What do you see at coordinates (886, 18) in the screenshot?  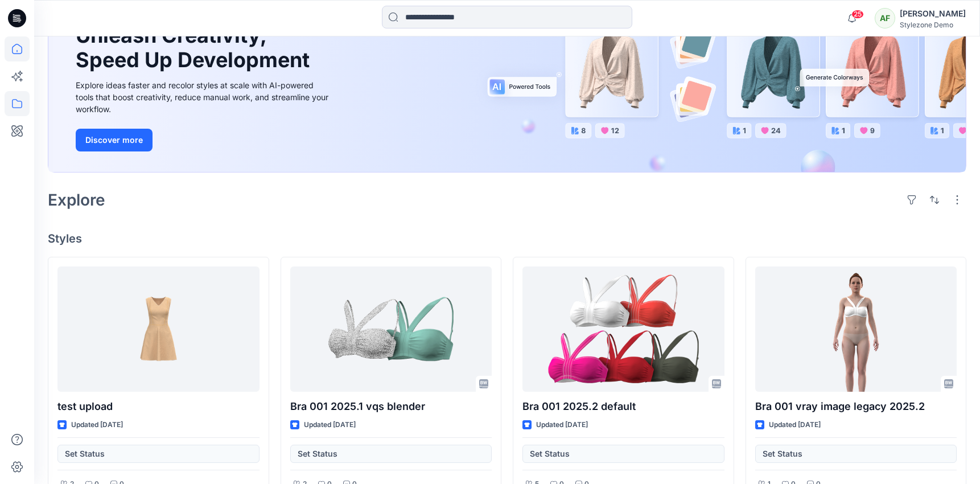 I see `div: AF` at bounding box center [886, 18].